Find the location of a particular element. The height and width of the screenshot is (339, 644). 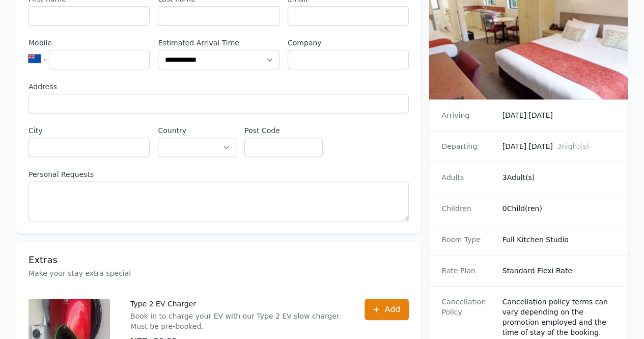

dt: Departing is located at coordinates (467, 146).